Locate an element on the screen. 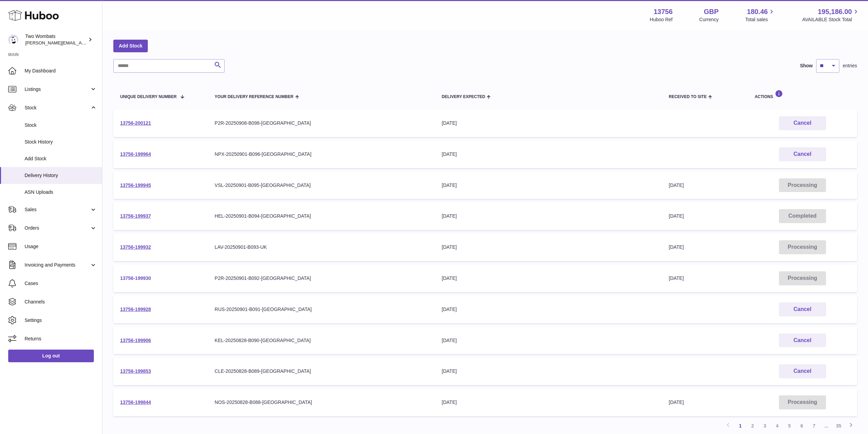  a: 35 is located at coordinates (839, 426).